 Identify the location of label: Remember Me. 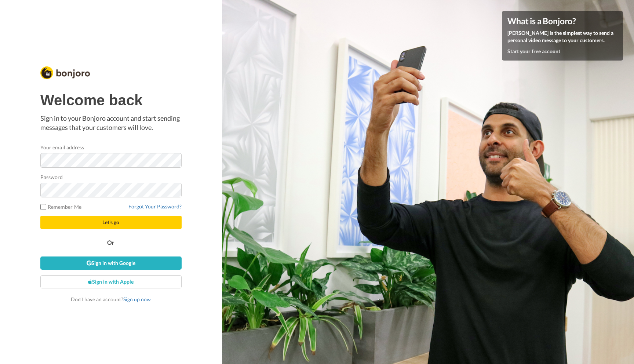
(61, 206).